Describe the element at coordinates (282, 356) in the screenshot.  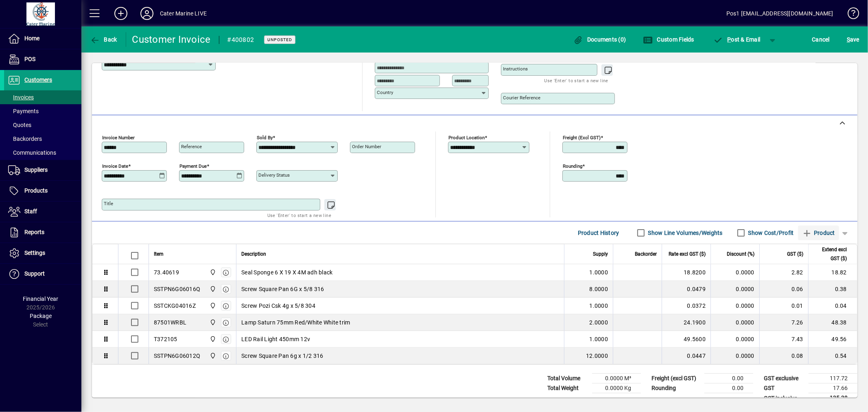
I see `span: Screw Square Pan 6g x 1/2 316` at that location.